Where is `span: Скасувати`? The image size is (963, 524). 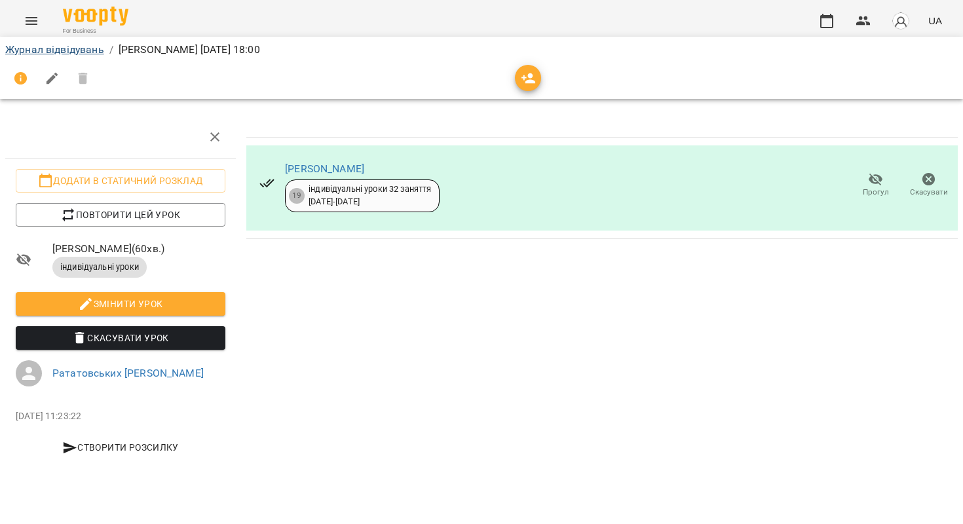
span: Скасувати is located at coordinates (929, 192).